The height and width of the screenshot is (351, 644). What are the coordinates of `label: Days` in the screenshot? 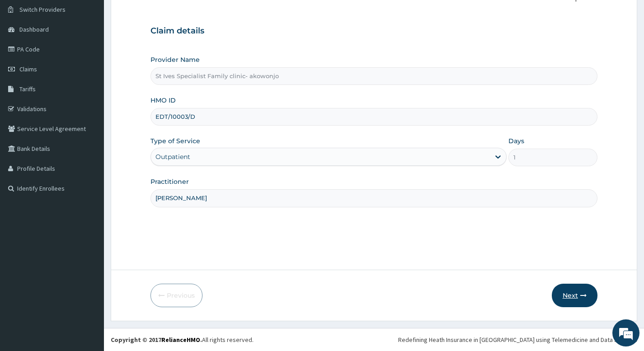 It's located at (516, 141).